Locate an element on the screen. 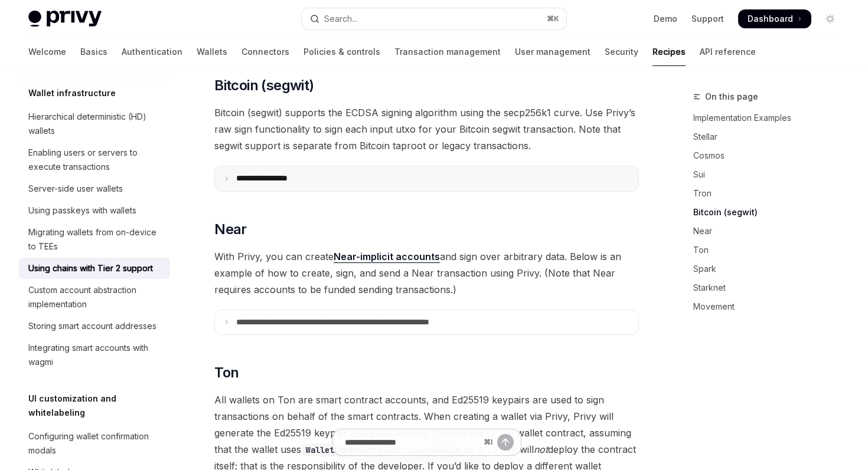 This screenshot has height=470, width=868. a: Enabling users or servers to execute transactions is located at coordinates (95, 160).